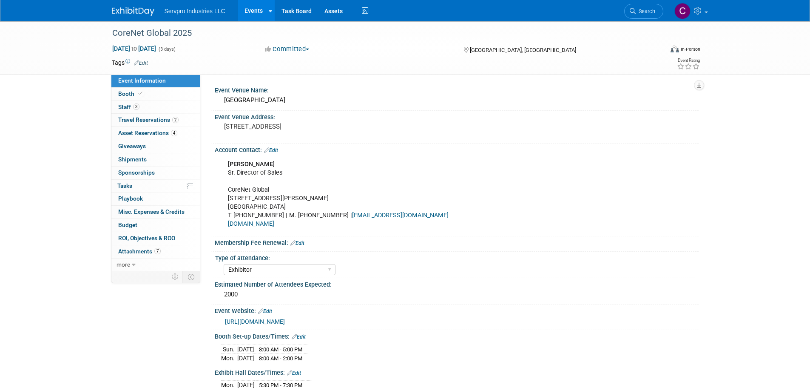 The width and height of the screenshot is (810, 388). What do you see at coordinates (142, 80) in the screenshot?
I see `span: Event Information` at bounding box center [142, 80].